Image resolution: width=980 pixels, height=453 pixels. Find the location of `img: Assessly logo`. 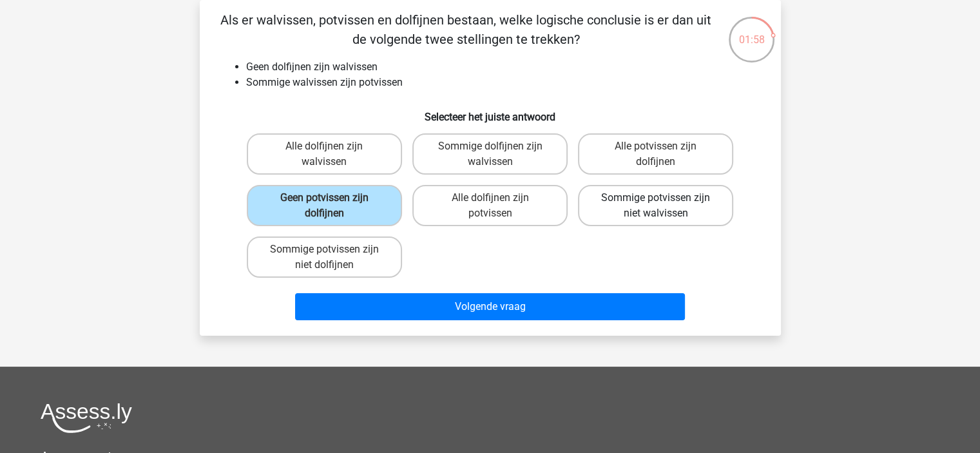

img: Assessly logo is located at coordinates (86, 418).